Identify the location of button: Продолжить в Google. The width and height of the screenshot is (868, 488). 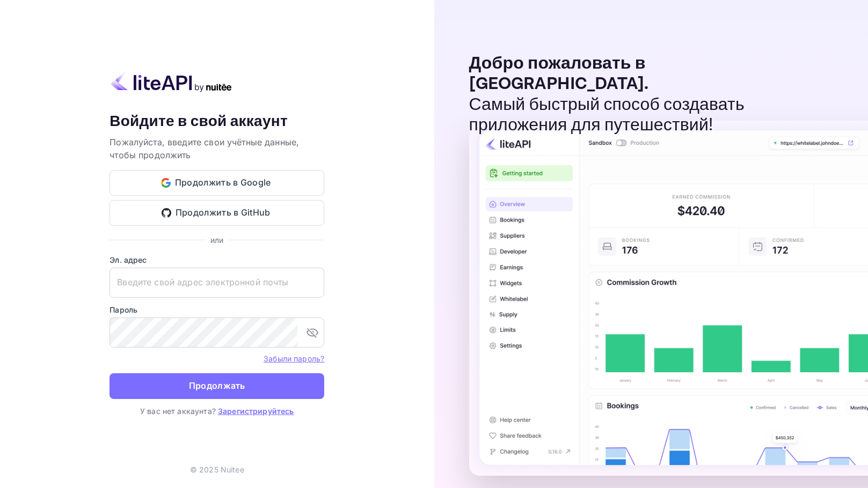
(217, 183).